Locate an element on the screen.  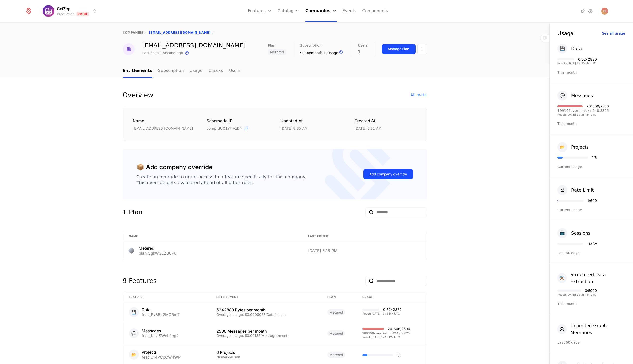
div: 2500 Messages per month is located at coordinates (266, 331).